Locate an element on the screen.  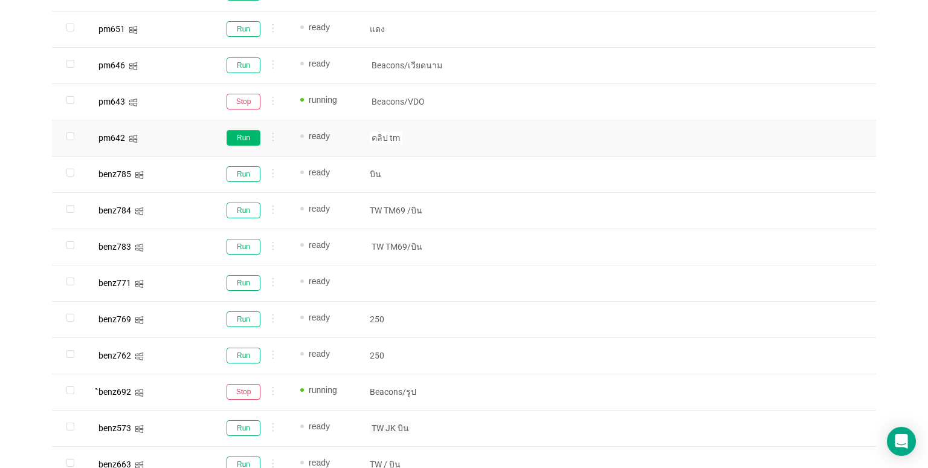
div: benz769 is located at coordinates (115, 319).